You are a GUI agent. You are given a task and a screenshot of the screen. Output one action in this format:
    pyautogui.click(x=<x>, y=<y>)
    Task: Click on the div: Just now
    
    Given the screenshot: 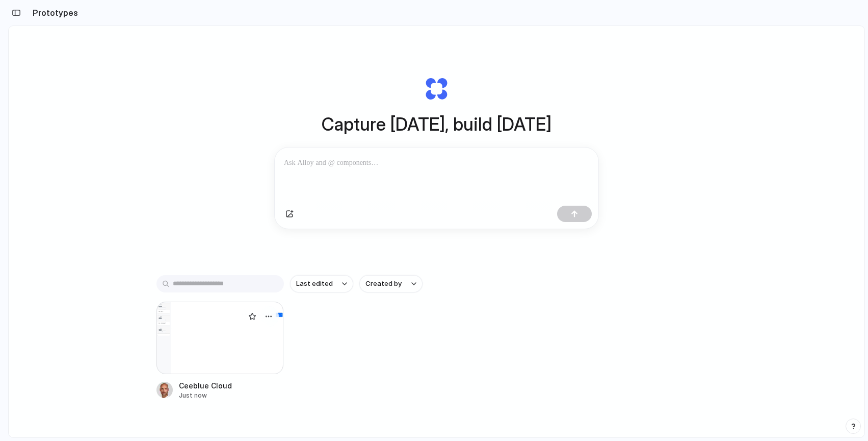 What is the action you would take?
    pyautogui.click(x=206, y=396)
    